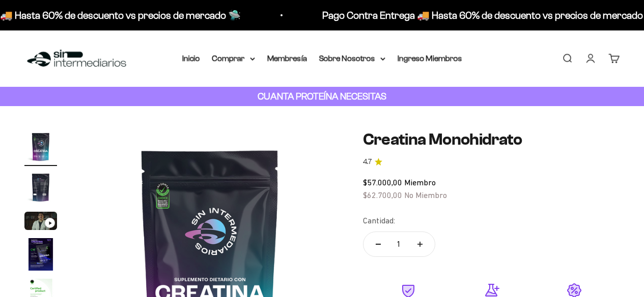  What do you see at coordinates (426, 195) in the screenshot?
I see `span: No Miembro` at bounding box center [426, 195].